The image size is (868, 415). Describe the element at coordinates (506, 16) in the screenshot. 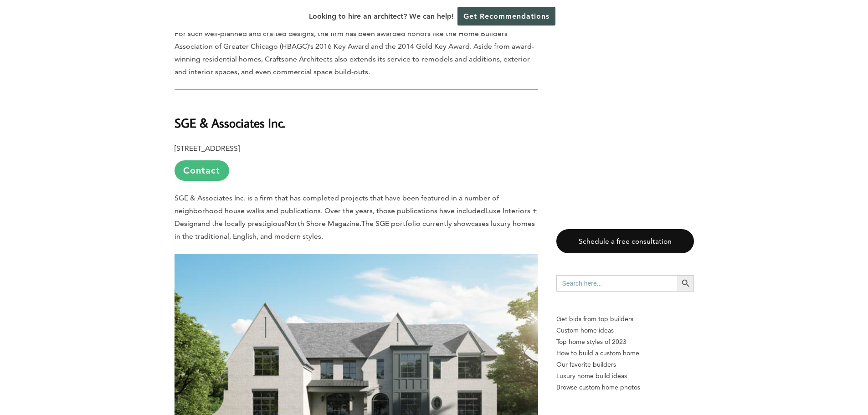

I see `a: Get Recommendations` at that location.